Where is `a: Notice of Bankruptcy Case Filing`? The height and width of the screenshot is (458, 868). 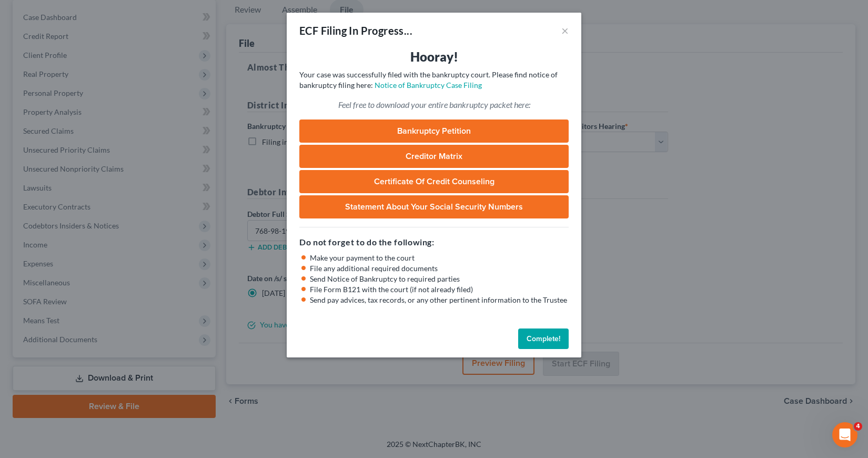
a: Notice of Bankruptcy Case Filing is located at coordinates (428, 85).